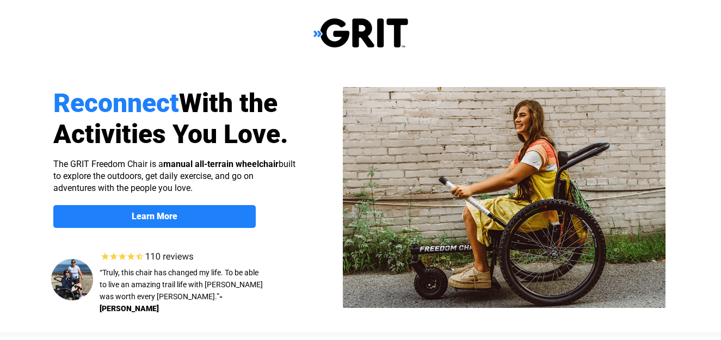 This screenshot has height=340, width=721. What do you see at coordinates (228, 103) in the screenshot?
I see `span: With the` at bounding box center [228, 103].